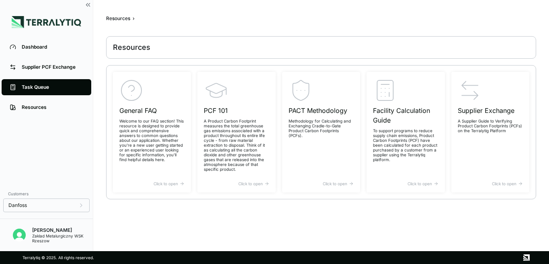 This screenshot has height=264, width=549. I want to click on p: A Product Carbon Footprint measures the total greenhouse gas emissions associated with a product ..., so click(236, 145).